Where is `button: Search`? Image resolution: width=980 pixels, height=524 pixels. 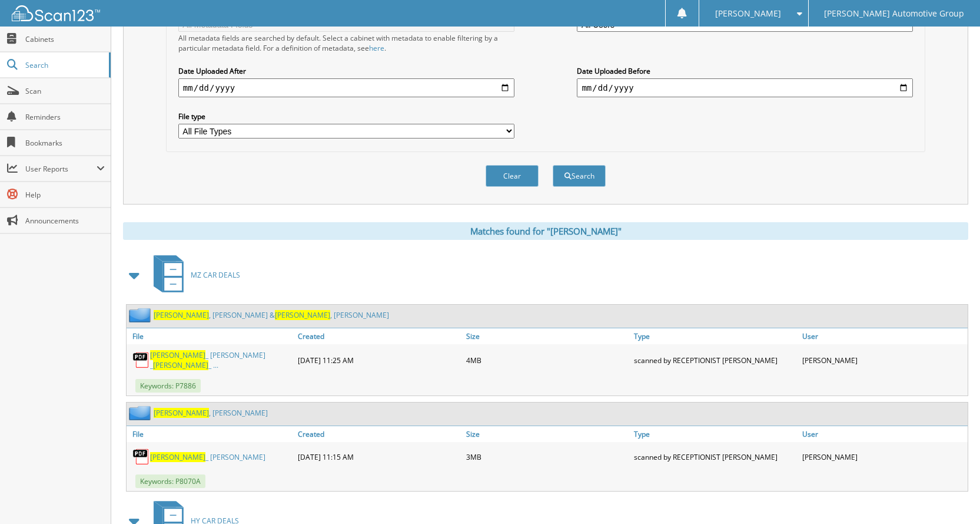 button: Search is located at coordinates (579, 175).